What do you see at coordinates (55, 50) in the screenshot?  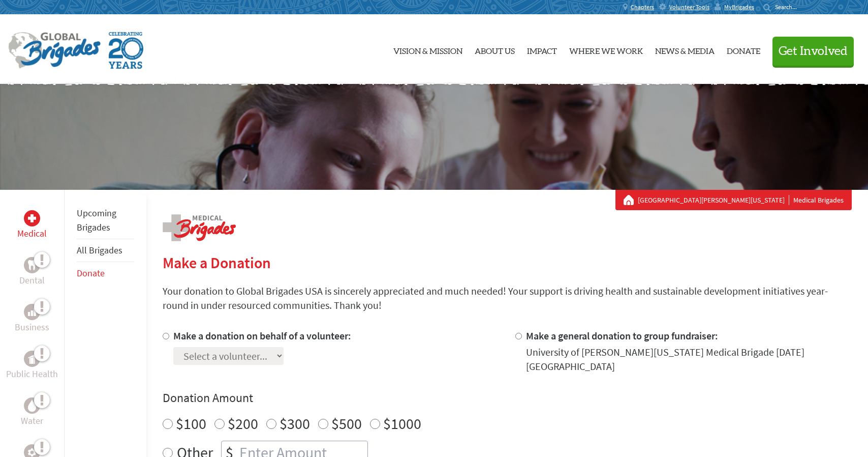 I see `img: Global Brigades Logo` at bounding box center [55, 50].